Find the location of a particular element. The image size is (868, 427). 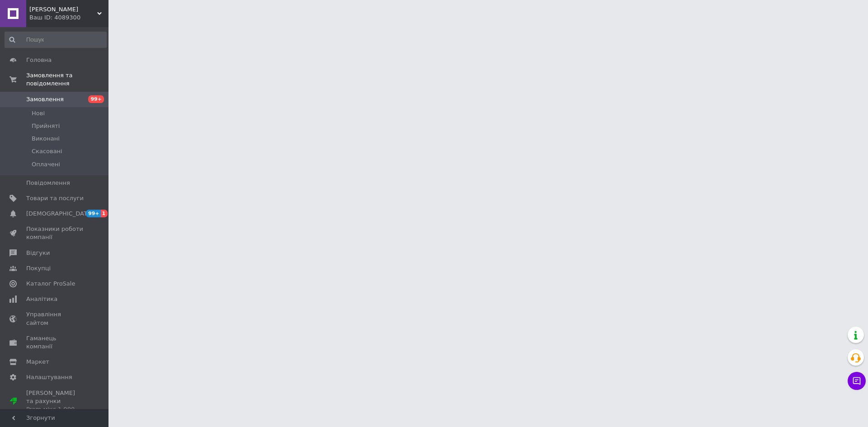

span: Налаштування is located at coordinates (49, 378).